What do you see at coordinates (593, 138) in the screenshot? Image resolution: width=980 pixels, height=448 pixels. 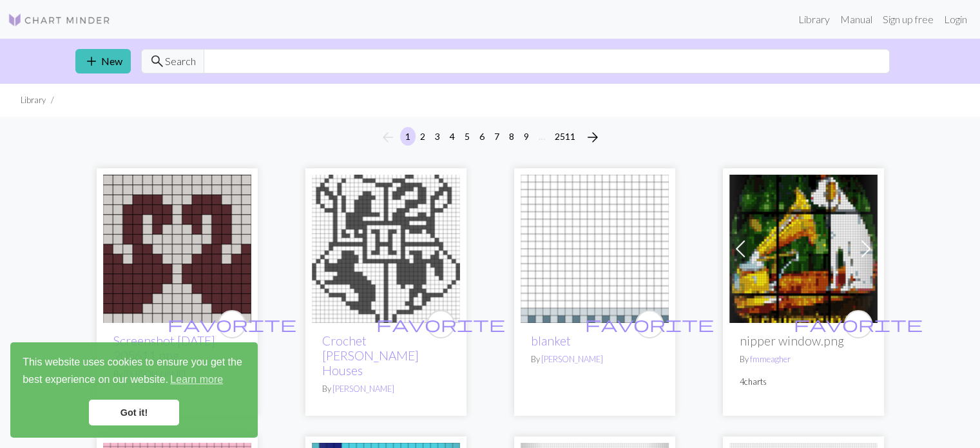 I see `i: Next` at bounding box center [593, 138].